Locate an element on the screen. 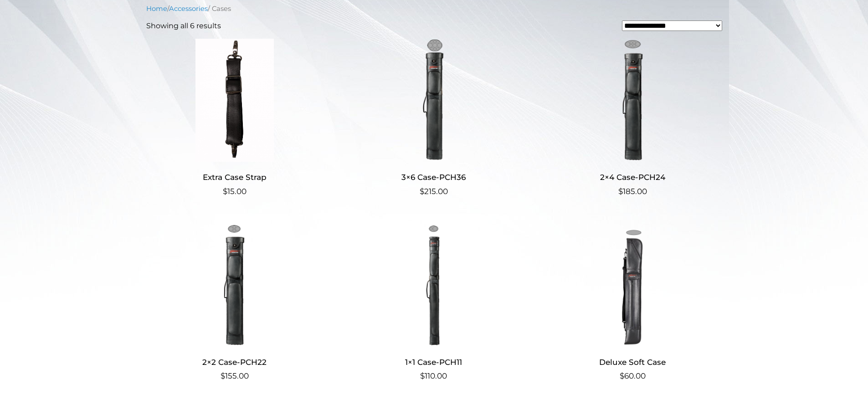 The width and height of the screenshot is (868, 415). img: 3x6 Case-PCH36 is located at coordinates (433, 100).